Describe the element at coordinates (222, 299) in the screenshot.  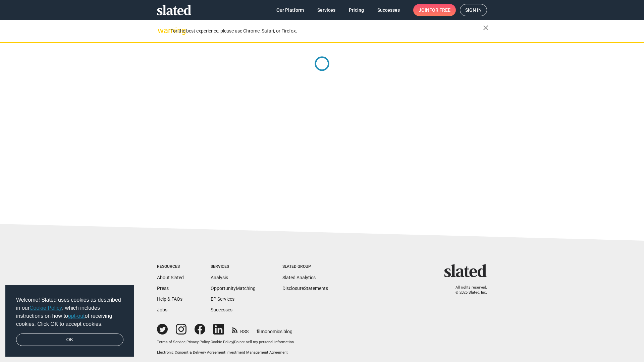
I see `a: EP Services` at that location.